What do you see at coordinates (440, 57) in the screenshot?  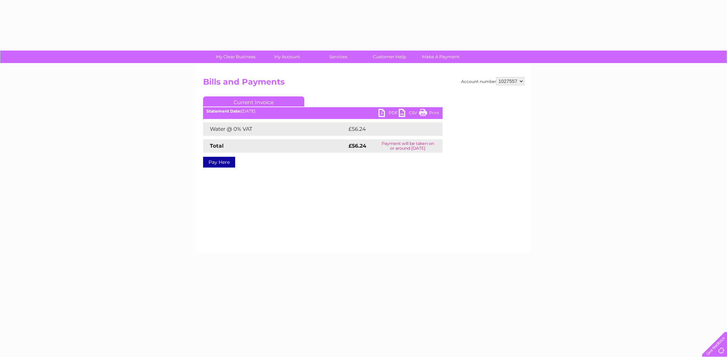 I see `a: Make A Payment` at bounding box center [440, 57].